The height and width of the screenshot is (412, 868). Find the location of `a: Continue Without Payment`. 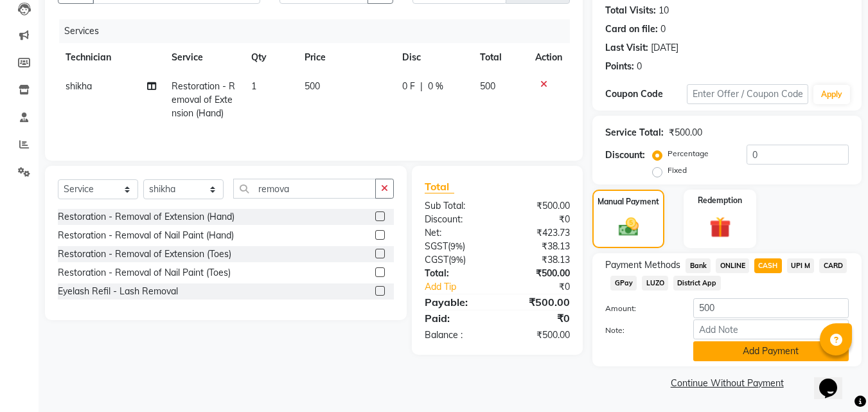

a: Continue Without Payment is located at coordinates (726, 383).